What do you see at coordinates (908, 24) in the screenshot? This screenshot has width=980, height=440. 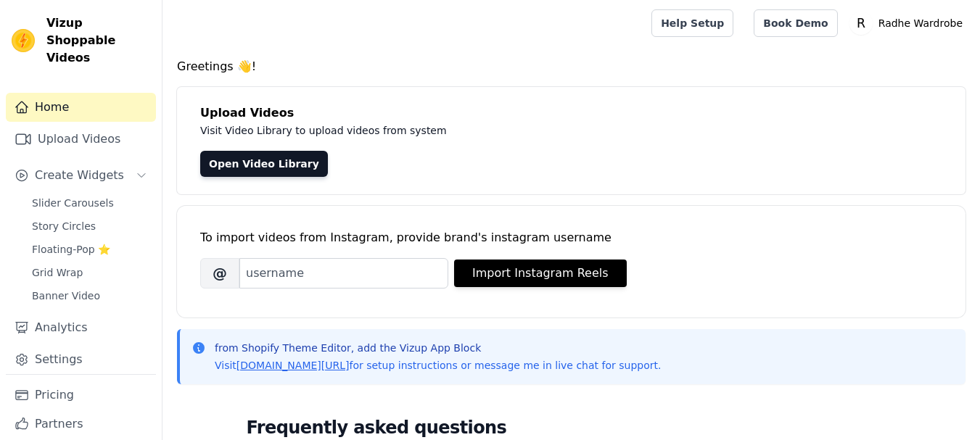 I see `button: R Radhe Wardrobe` at bounding box center [908, 24].